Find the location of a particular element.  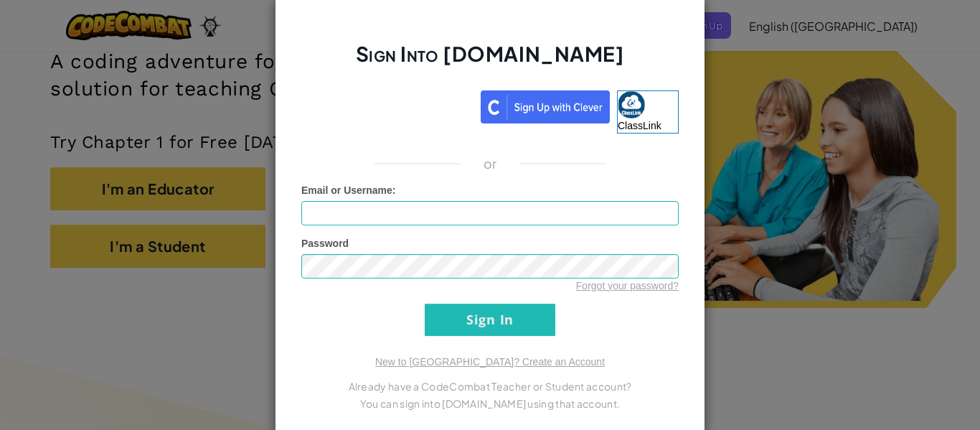

img: clever_sso_button@2x.png is located at coordinates (546, 107).